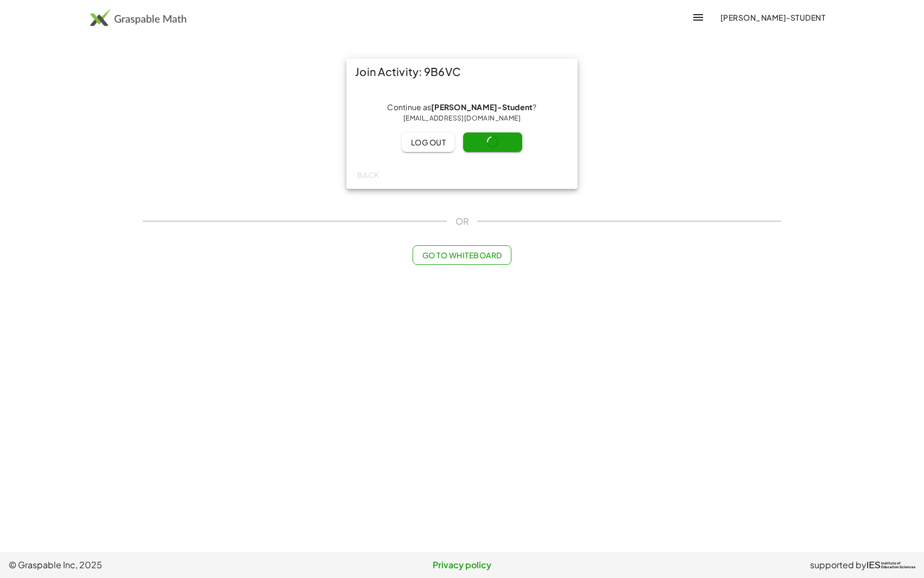  What do you see at coordinates (428, 142) in the screenshot?
I see `span: Log out` at bounding box center [428, 142].